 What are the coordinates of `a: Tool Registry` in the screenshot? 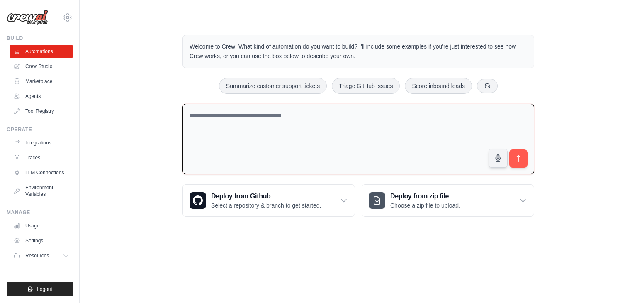 It's located at (41, 111).